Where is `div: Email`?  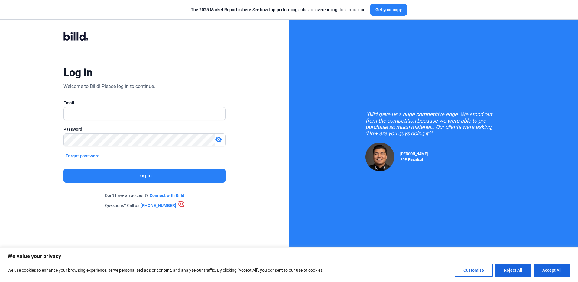 div: Email is located at coordinates (144, 103).